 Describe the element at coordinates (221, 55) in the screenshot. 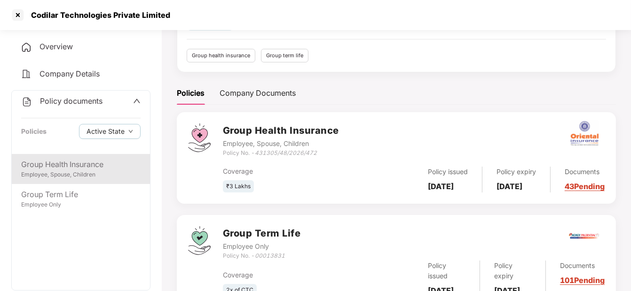

I see `div: Group health insurance` at that location.